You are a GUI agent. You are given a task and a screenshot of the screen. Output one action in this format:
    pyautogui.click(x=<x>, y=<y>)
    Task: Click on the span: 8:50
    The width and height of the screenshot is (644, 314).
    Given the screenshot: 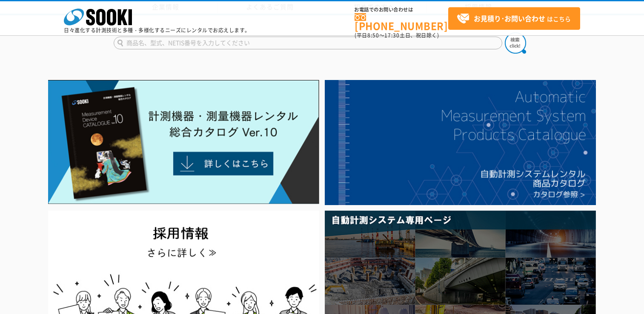 What is the action you would take?
    pyautogui.click(x=374, y=36)
    